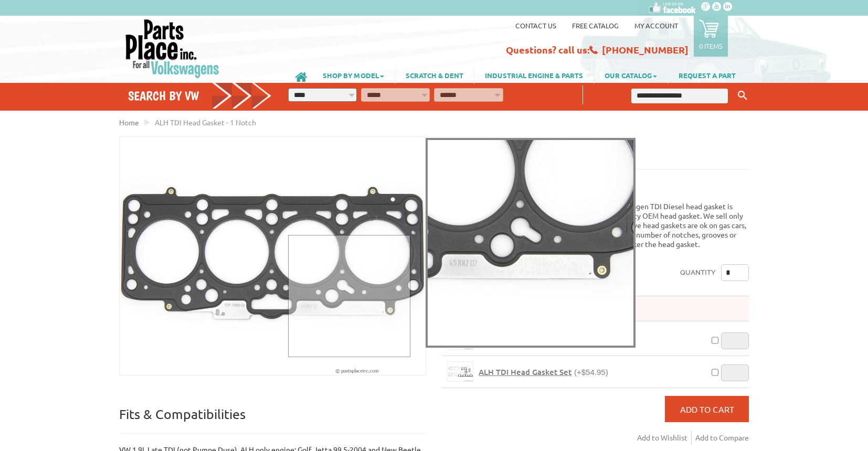  I want to click on img: ALH TDI Head Gasket Set, so click(460, 371).